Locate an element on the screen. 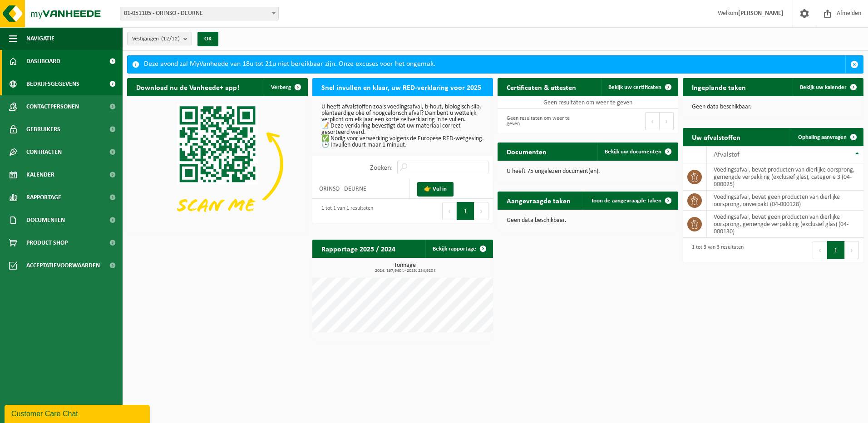 This screenshot has width=868, height=423. span: Ophaling aanvragen is located at coordinates (822, 137).